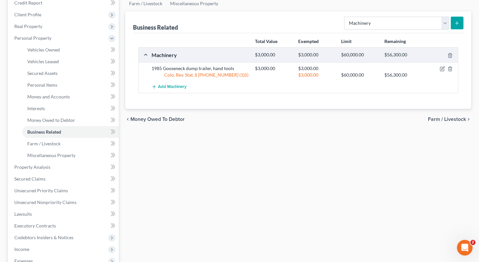 This screenshot has width=479, height=262. What do you see at coordinates (45, 202) in the screenshot?
I see `span: Unsecured Nonpriority Claims` at bounding box center [45, 202].